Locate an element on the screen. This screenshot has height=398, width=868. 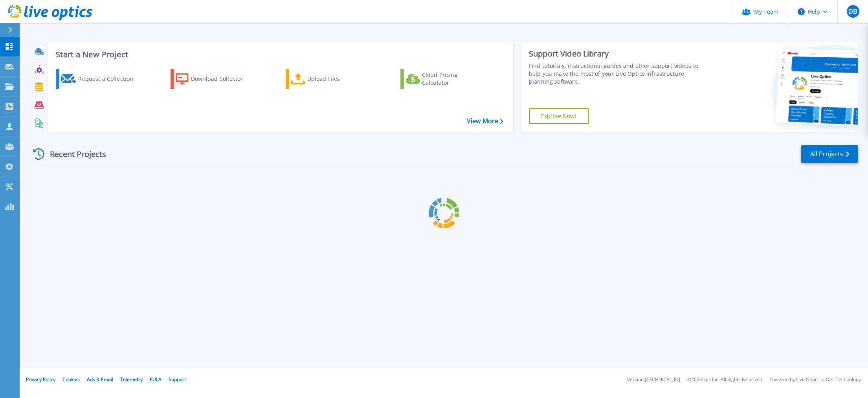
div: Upload Files is located at coordinates (338, 79).